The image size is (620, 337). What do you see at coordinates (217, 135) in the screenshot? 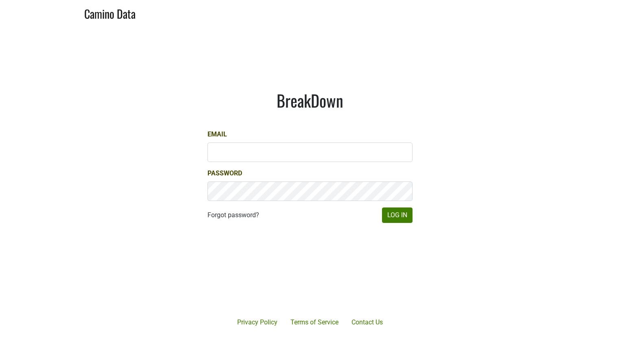
I see `label: Email` at bounding box center [217, 135].